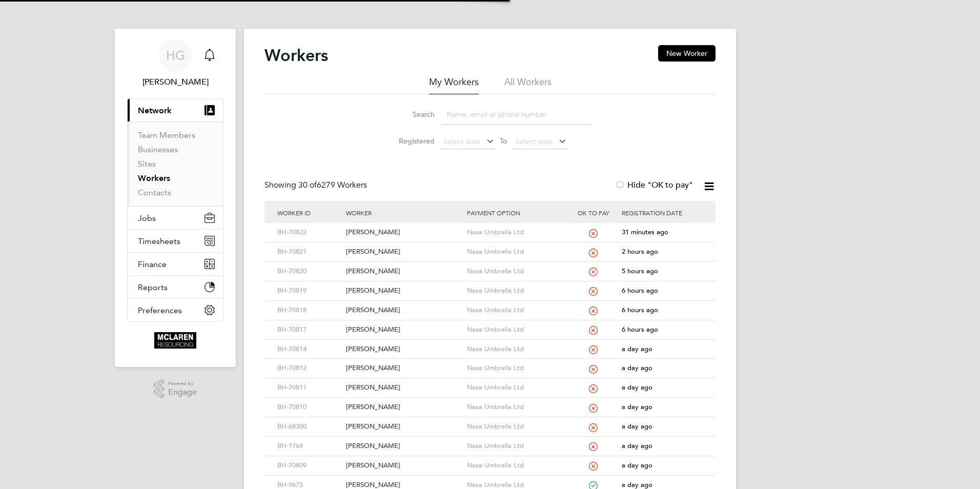 The image size is (980, 489). Describe the element at coordinates (517, 115) in the screenshot. I see `input: Name, email or phone number` at that location.